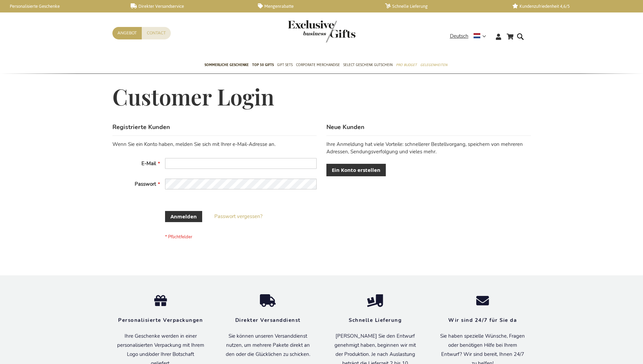 The width and height of the screenshot is (643, 364). Describe the element at coordinates (268, 345) in the screenshot. I see `p: Sie können unseren Versanddienst nutzen, um mehrere Pakete direkt an den oder die Glücklichen zu ...` at that location.